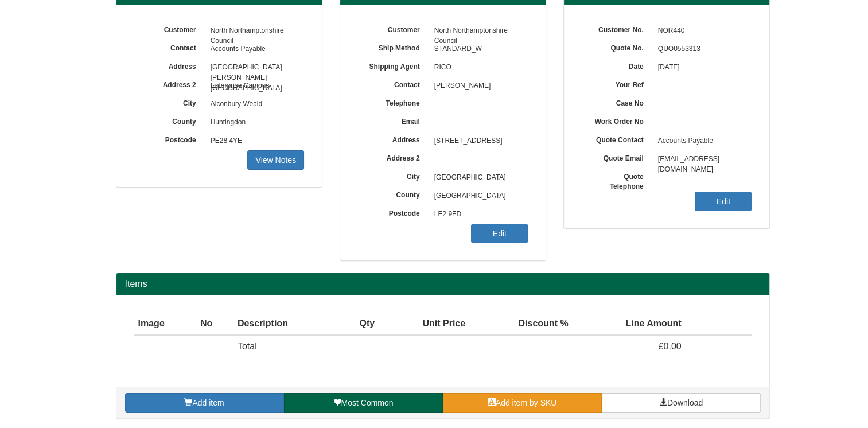  Describe the element at coordinates (617, 120) in the screenshot. I see `label: Work Order No` at that location.